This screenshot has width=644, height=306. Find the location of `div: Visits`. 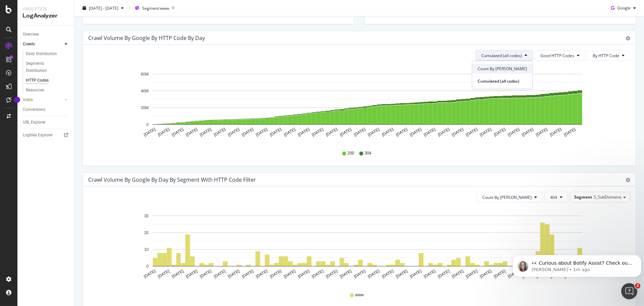

div: Visits is located at coordinates (28, 100).